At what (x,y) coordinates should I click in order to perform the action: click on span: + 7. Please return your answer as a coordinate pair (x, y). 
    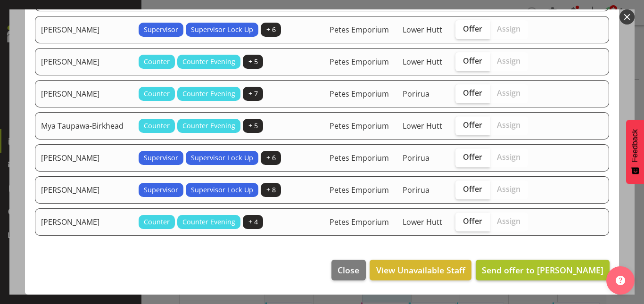
    Looking at the image, I should click on (253, 94).